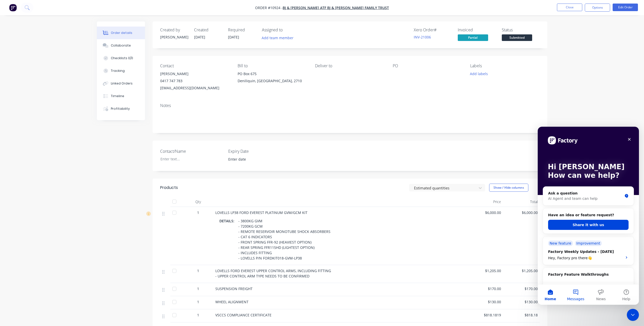 The image size is (644, 326). Describe the element at coordinates (48, 66) in the screenshot. I see `div: Ask a question` at that location.